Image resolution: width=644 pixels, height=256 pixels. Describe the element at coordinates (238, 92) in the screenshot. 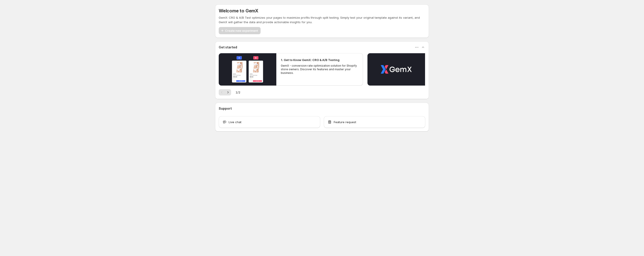

I see `span: 1 / 2` at that location.